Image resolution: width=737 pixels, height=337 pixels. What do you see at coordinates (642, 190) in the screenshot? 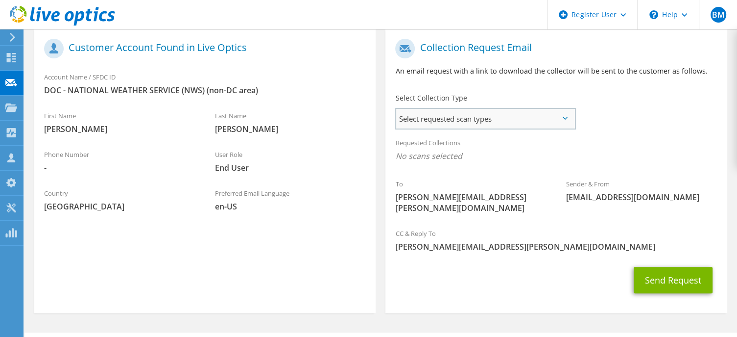
I see `div: Sender & From` at bounding box center [642, 190].